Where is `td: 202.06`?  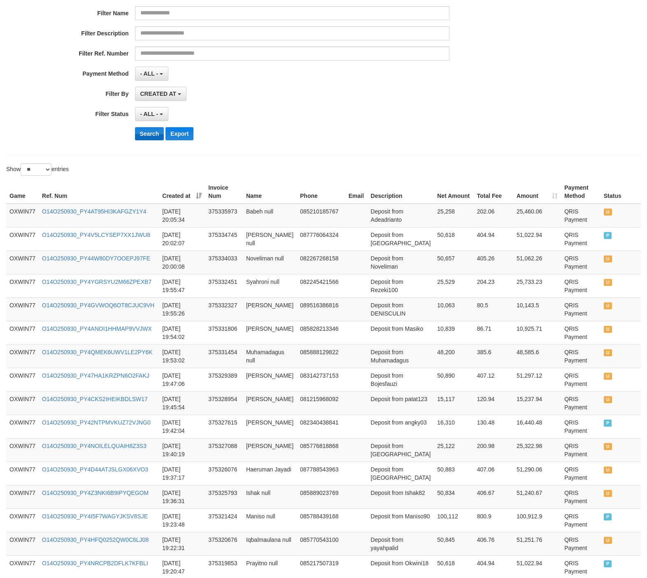
td: 202.06 is located at coordinates (493, 216).